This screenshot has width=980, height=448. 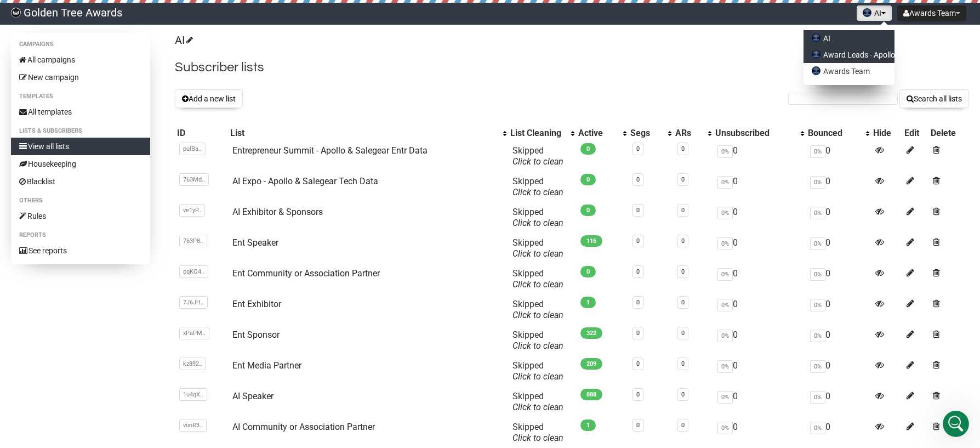 What do you see at coordinates (192, 148) in the screenshot?
I see `span: pulBa..` at bounding box center [192, 148].